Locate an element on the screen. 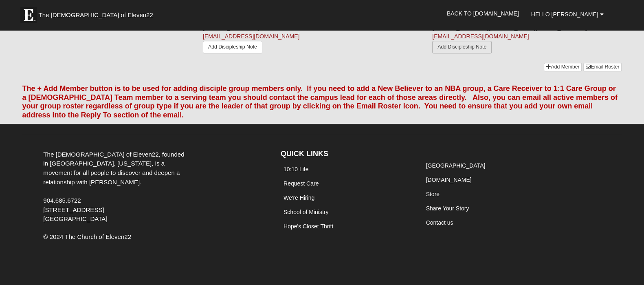 This screenshot has height=285, width=644. a: School of Ministry is located at coordinates (306, 212).